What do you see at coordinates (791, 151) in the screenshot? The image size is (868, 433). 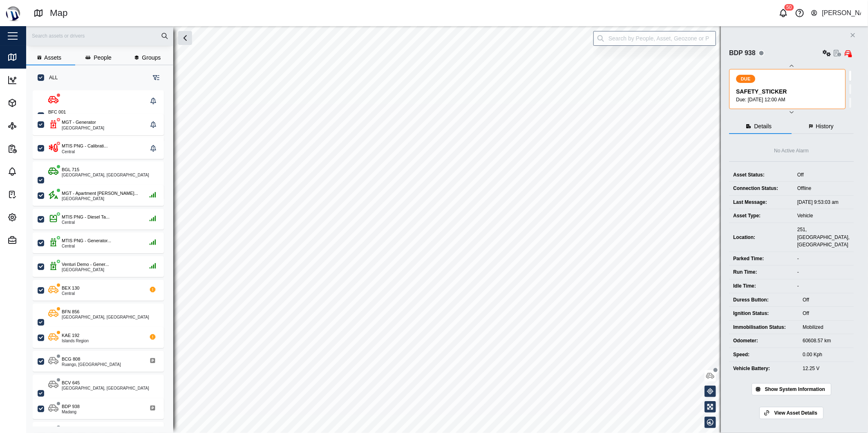 I see `div: No Active Alarm` at bounding box center [791, 151].